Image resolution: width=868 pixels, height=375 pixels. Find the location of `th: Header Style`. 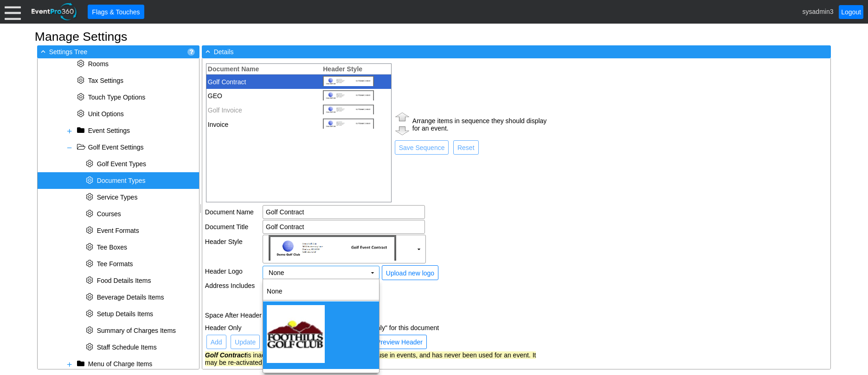

th: Header Style is located at coordinates (356, 69).